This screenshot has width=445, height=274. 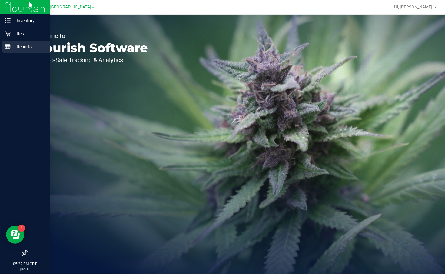 What do you see at coordinates (90, 60) in the screenshot?
I see `p: Seed-to-Sale Tracking & Analytics` at bounding box center [90, 60].